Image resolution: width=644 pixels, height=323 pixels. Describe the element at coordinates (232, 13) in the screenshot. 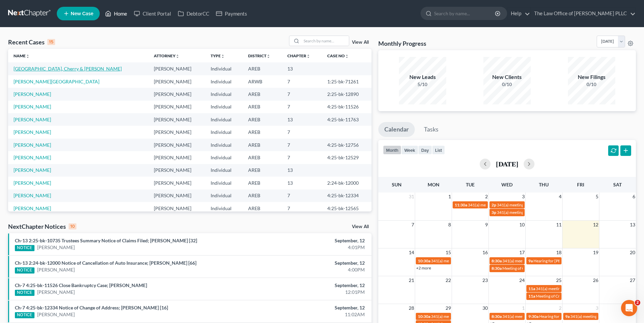

I see `a: Payments` at that location.